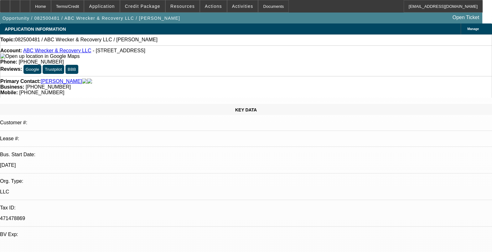 This screenshot has width=492, height=252. I want to click on img: Open up location in Google Maps, so click(40, 56).